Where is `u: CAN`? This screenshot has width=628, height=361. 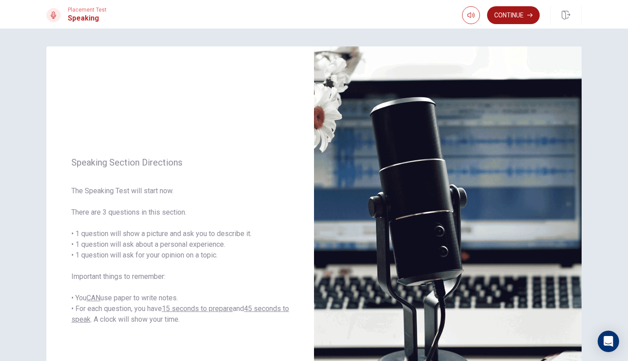 u: CAN is located at coordinates (93, 298).